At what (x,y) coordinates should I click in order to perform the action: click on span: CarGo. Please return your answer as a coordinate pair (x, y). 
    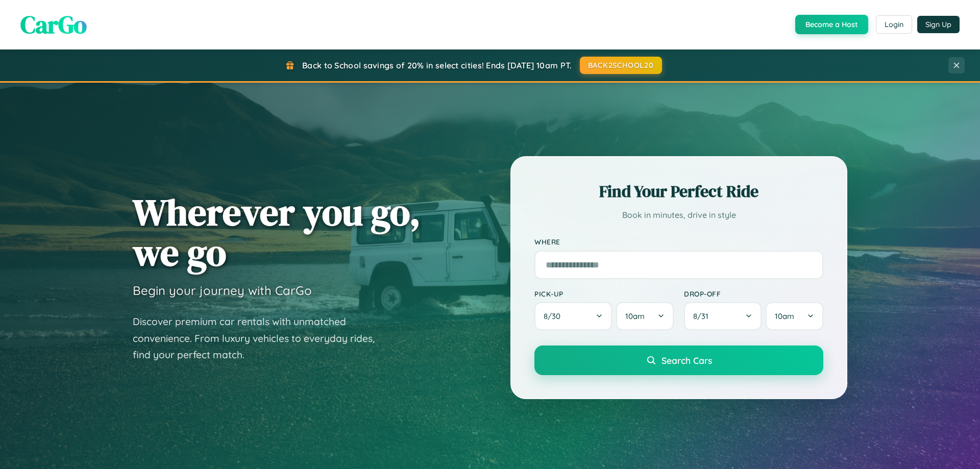
    Looking at the image, I should click on (53, 25).